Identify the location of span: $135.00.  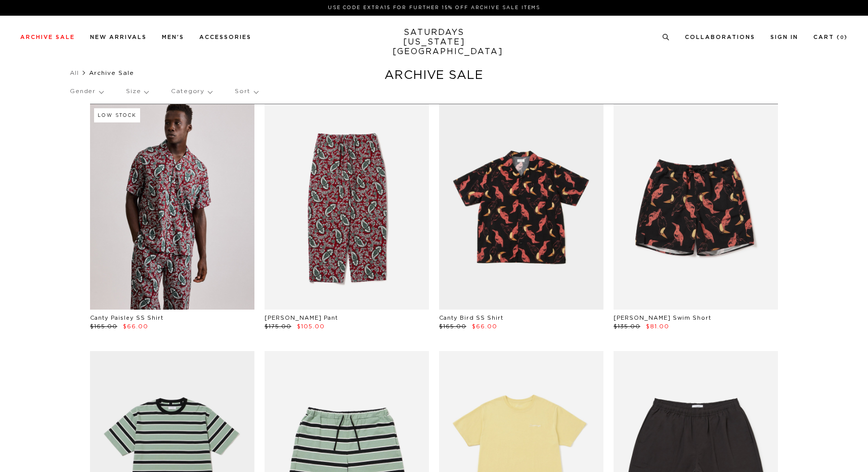
(627, 326).